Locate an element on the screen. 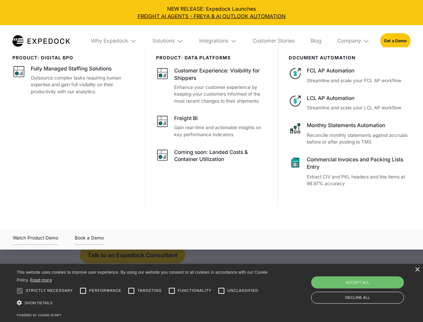 This screenshot has height=322, width=423. div: NEW RELEASE: Expedock Launches is located at coordinates (212, 13).